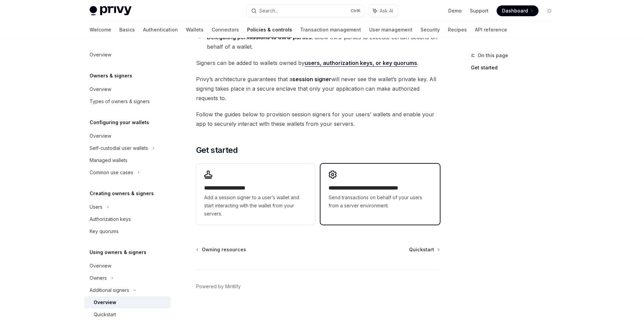 The image size is (644, 321). What do you see at coordinates (119, 102) in the screenshot?
I see `div: Types of owners & signers` at bounding box center [119, 102].